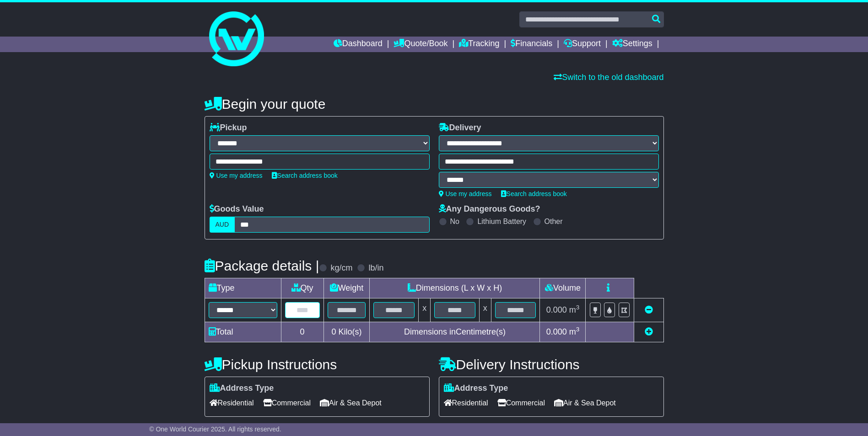 The height and width of the screenshot is (436, 868). I want to click on td: Type, so click(242, 288).